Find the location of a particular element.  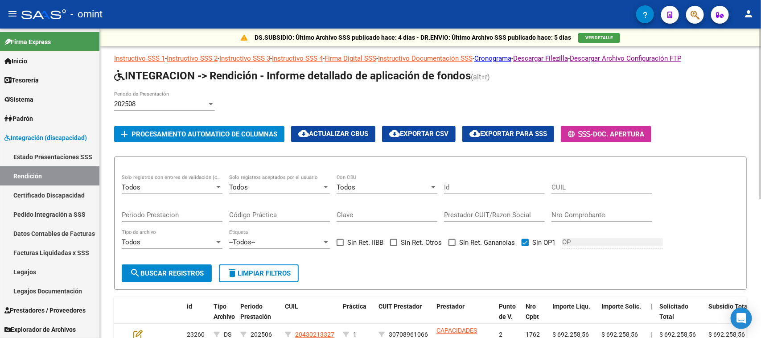

datatable-header-cell: Importe Solic. is located at coordinates (622, 317).